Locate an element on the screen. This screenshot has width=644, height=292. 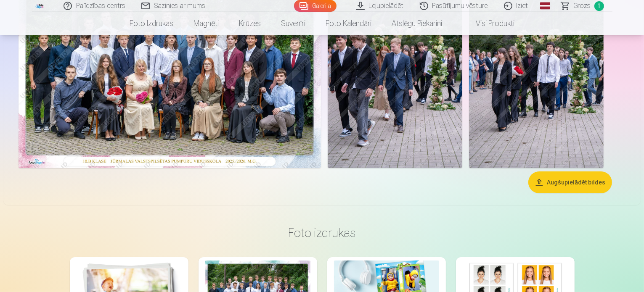
a: Atslēgu piekariņi is located at coordinates (417, 23).